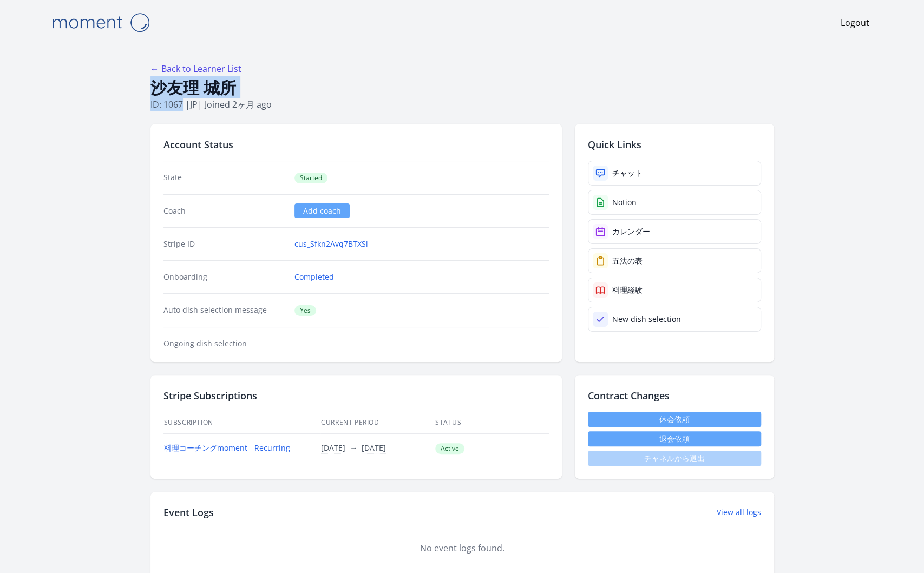 This screenshot has width=924, height=573. What do you see at coordinates (674, 145) in the screenshot?
I see `h2: Quick Links` at bounding box center [674, 145].